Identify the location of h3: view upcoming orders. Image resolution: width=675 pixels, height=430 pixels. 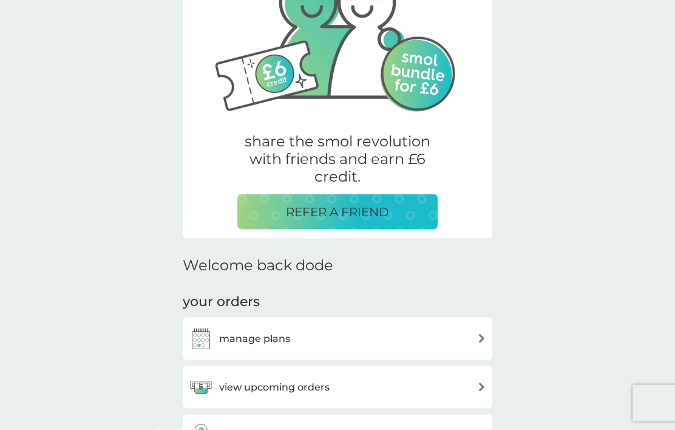
(274, 387).